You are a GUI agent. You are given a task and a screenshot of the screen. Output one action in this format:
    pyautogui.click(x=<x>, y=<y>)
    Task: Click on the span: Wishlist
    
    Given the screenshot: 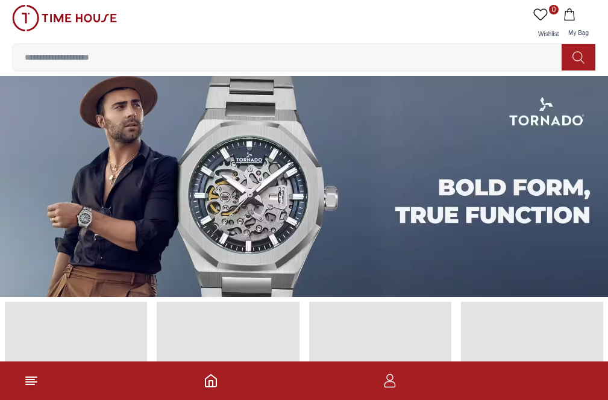 What is the action you would take?
    pyautogui.click(x=548, y=34)
    